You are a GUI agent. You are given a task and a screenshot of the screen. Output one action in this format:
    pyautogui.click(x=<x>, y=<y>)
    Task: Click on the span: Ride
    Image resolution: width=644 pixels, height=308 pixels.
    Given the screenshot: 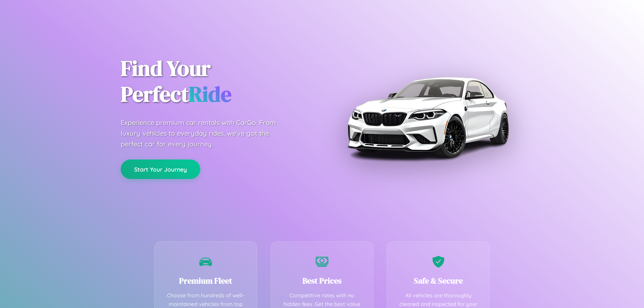 What is the action you would take?
    pyautogui.click(x=210, y=94)
    